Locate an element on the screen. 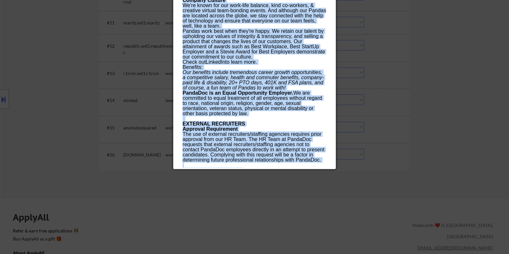  strong: PandaDoc is an Equal Opportunity Employer. is located at coordinates (238, 93).